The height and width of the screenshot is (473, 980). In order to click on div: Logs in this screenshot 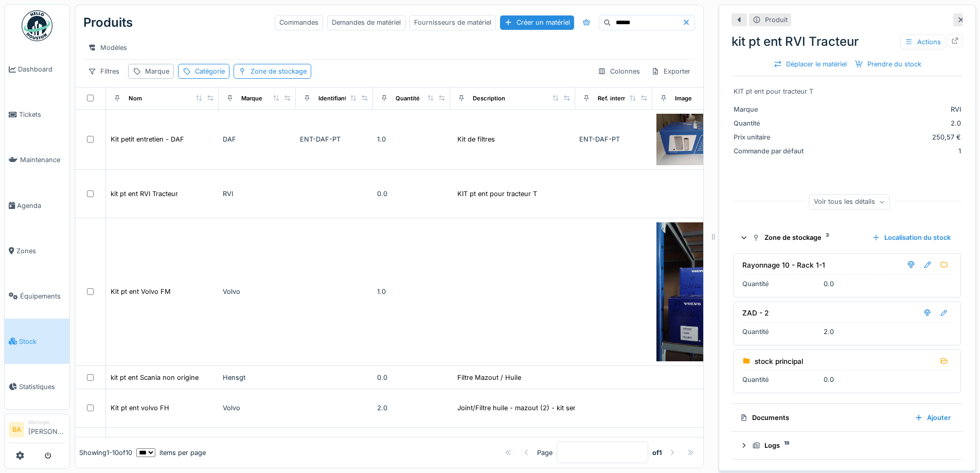, I will do `click(852, 446)`.